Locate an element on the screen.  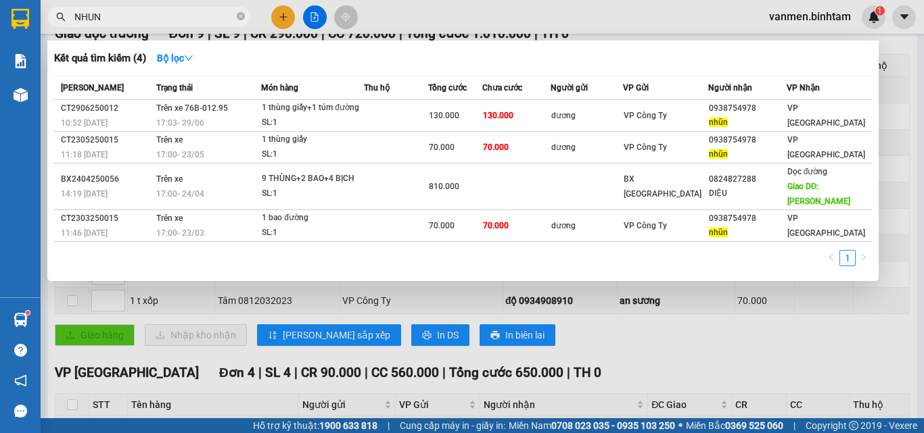
span: hoa is located at coordinates (139, 102).